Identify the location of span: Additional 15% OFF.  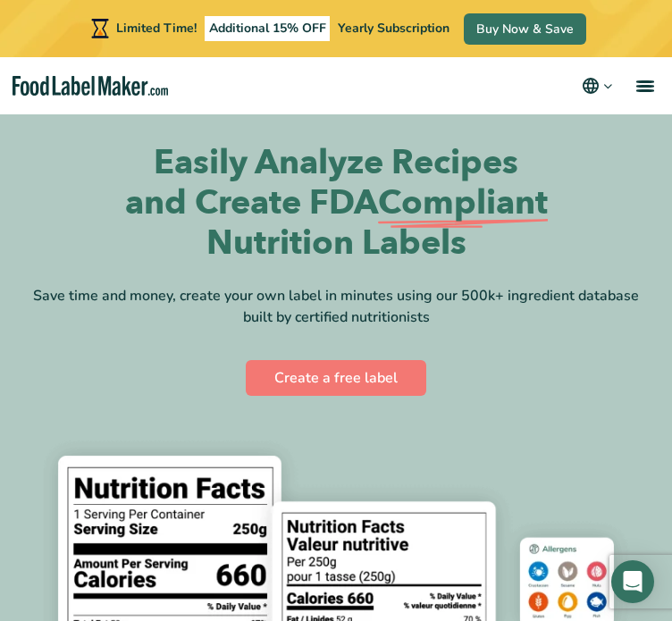
(267, 29).